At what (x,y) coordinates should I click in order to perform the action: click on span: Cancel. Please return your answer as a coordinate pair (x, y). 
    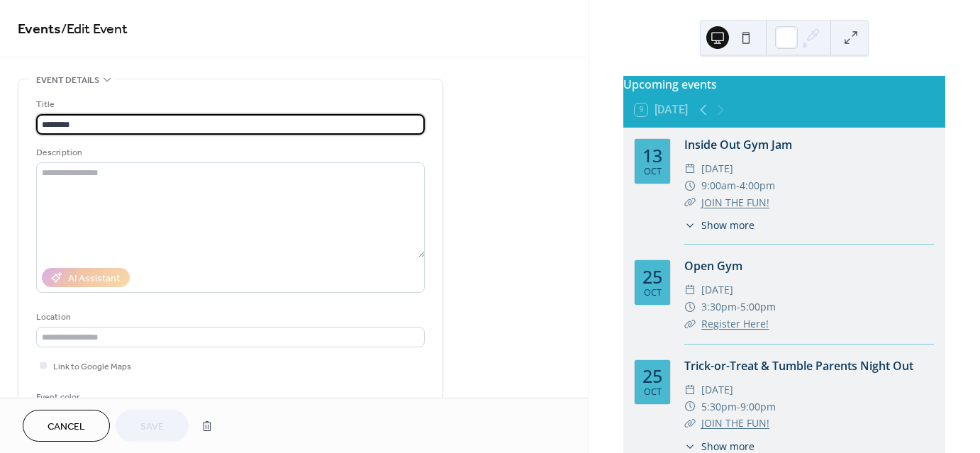
    Looking at the image, I should click on (66, 427).